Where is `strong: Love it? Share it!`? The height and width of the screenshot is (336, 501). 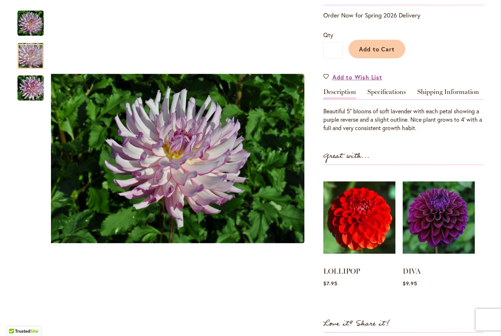
strong: Love it? Share it! is located at coordinates (357, 324).